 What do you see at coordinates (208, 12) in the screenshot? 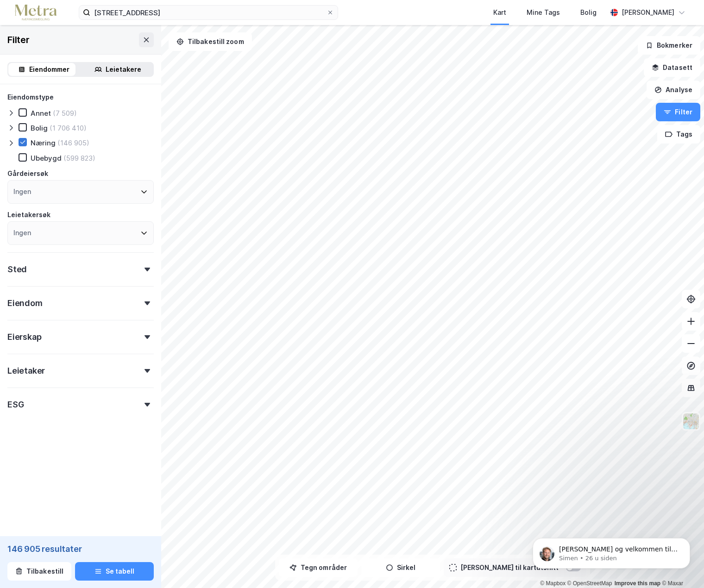
I see `input: Søk på adresse, matrikkel, gårdeiere, leietakere eller personer` at bounding box center [208, 12].